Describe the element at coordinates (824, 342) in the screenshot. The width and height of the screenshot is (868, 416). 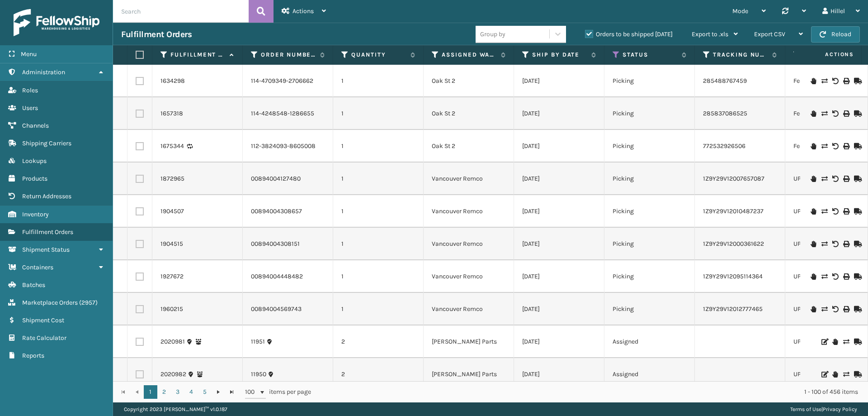
I see `i: Edit` at that location.